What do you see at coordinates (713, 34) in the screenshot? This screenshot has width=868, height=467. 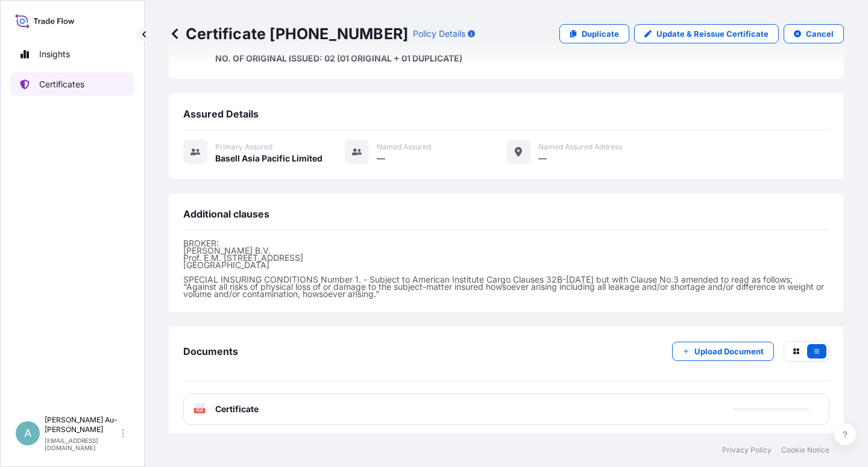 I see `p: Update & Reissue Certificate` at bounding box center [713, 34].